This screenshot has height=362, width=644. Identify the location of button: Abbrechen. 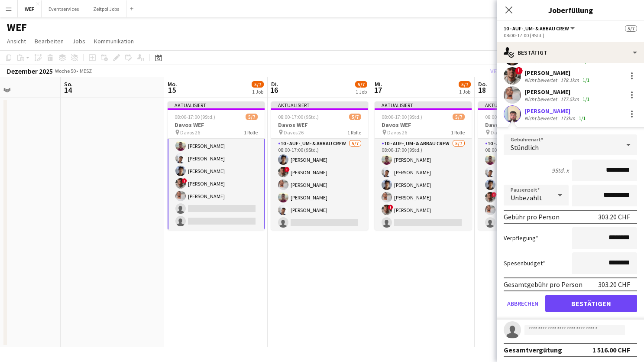
(523, 303).